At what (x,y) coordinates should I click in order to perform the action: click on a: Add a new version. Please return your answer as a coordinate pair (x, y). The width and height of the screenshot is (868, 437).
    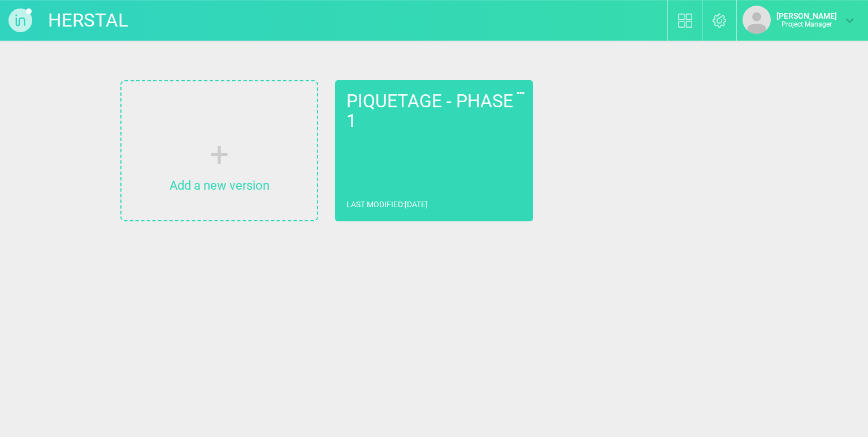
    Looking at the image, I should click on (219, 151).